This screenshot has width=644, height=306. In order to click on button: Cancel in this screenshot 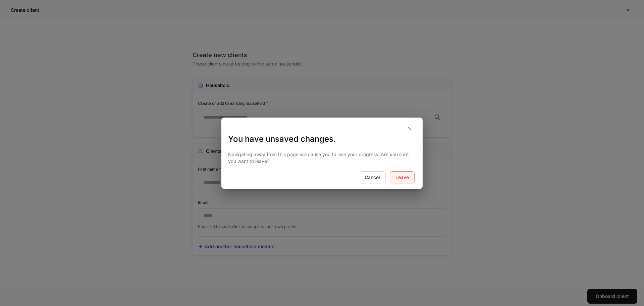, I will do `click(373, 177)`.